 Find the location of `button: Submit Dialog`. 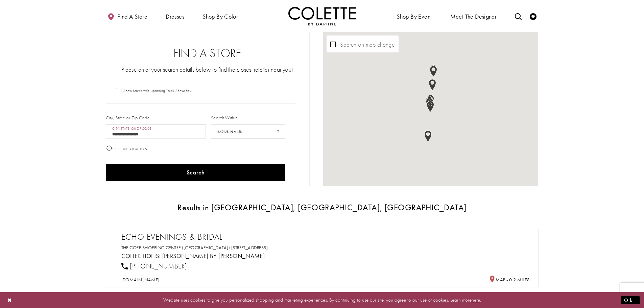

button: Submit Dialog is located at coordinates (630, 300).